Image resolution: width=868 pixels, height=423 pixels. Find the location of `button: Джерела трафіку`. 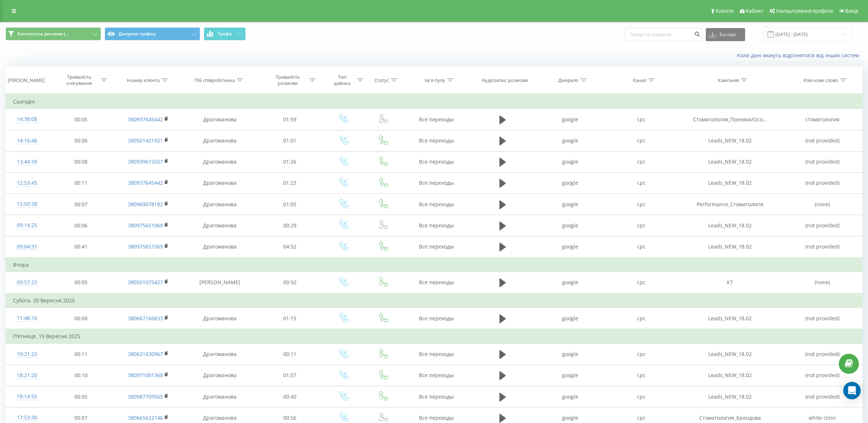

button: Джерела трафіку is located at coordinates (153, 34).